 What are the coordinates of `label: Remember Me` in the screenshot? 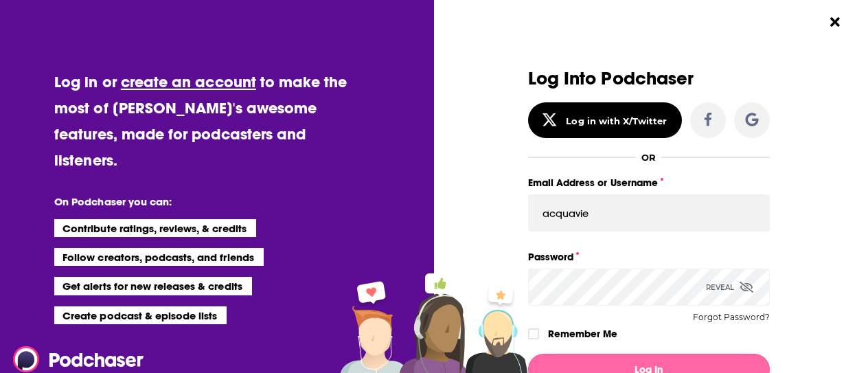 It's located at (583, 333).